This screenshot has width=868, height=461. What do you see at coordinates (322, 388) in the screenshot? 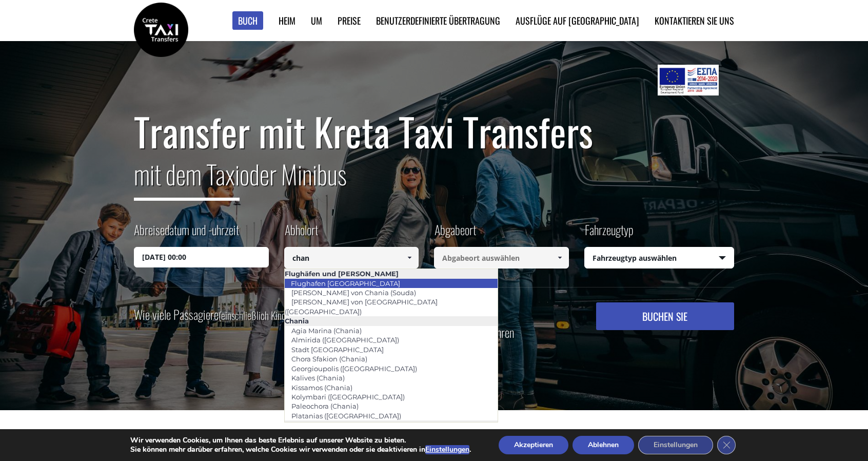
I see `font: Kissamos (Chania)` at bounding box center [322, 388].